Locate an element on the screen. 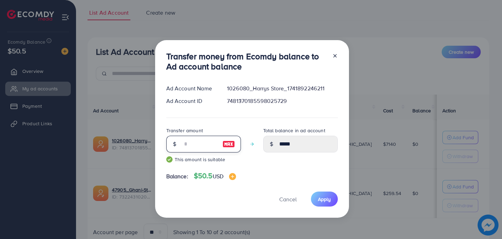 The width and height of the screenshot is (502, 239). button: Cancel is located at coordinates (288, 199).